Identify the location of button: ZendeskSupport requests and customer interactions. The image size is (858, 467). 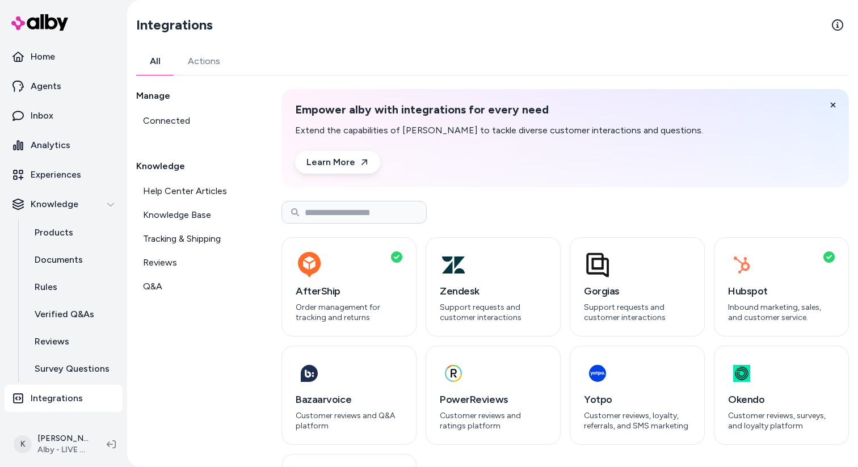
(493, 286).